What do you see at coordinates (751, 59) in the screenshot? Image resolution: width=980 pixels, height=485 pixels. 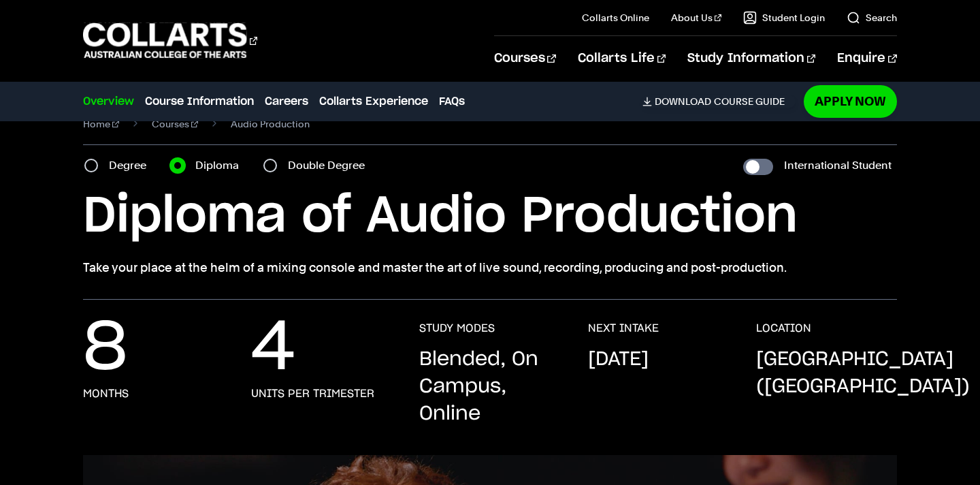 I see `a: Study Information` at bounding box center [751, 59].